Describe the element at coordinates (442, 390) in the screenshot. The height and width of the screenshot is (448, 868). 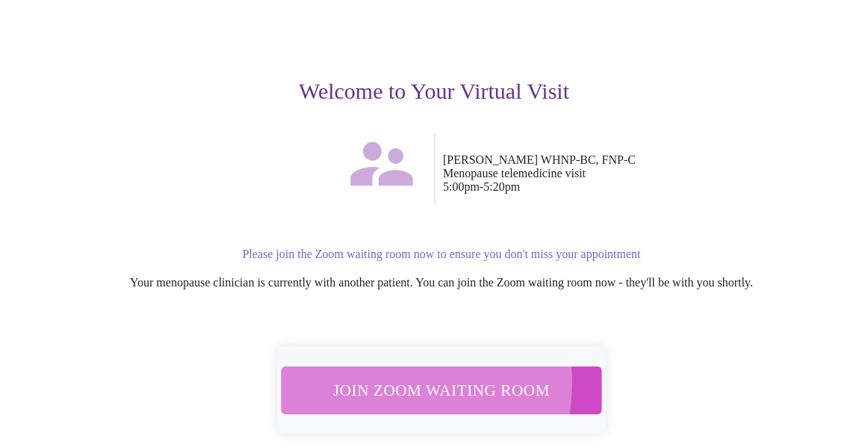
I see `span: Join Zoom Waiting Room` at that location.